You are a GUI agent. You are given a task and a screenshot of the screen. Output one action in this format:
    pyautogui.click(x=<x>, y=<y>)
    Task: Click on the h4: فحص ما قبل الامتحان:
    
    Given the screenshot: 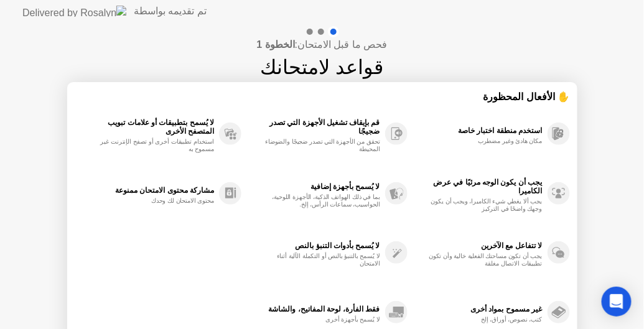 What is the action you would take?
    pyautogui.click(x=322, y=45)
    